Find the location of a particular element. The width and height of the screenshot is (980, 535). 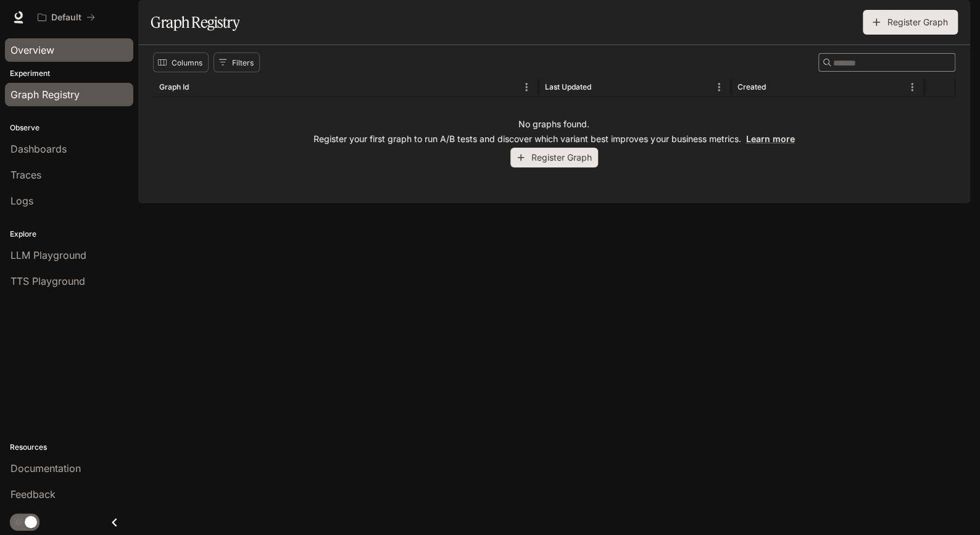

div: Search is located at coordinates (887, 62).